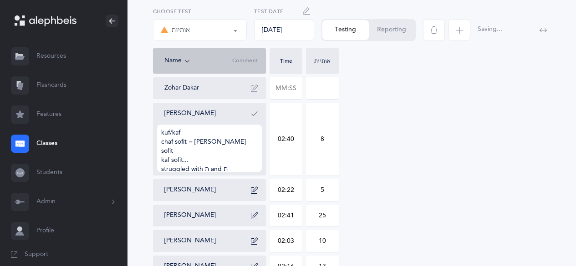  What do you see at coordinates (200, 30) in the screenshot?
I see `button: אותיות` at bounding box center [200, 30].